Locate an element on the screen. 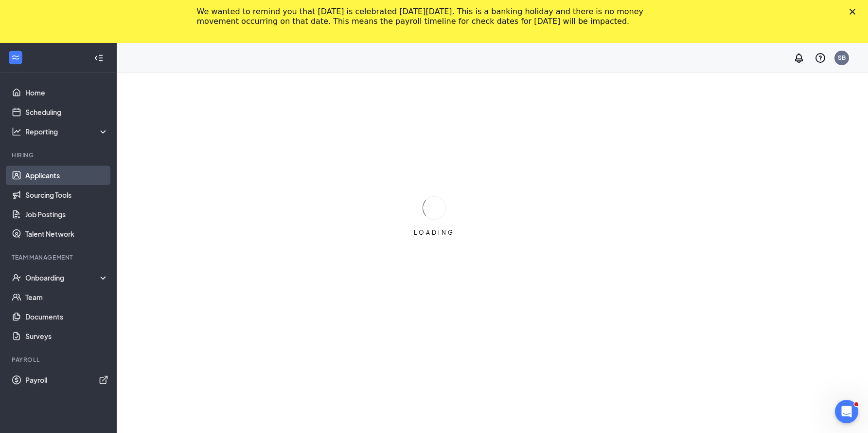 Image resolution: width=868 pixels, height=433 pixels. a: Talent Network is located at coordinates (67, 233).